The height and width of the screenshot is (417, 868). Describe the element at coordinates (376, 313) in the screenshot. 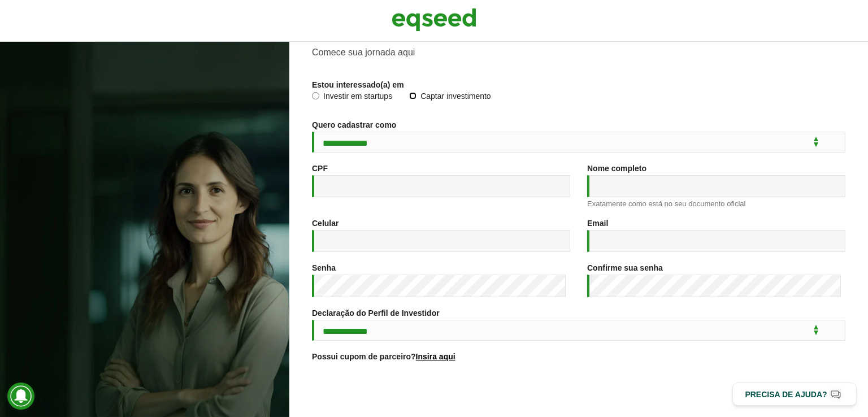

I see `label: Declaração do Perfil de Investidor` at that location.